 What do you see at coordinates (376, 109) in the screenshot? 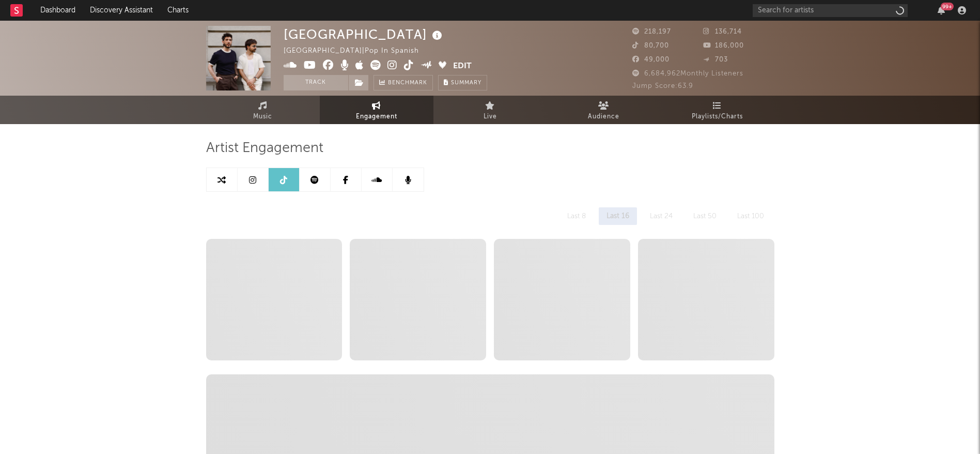
I see `a: Engagement` at bounding box center [376, 109].